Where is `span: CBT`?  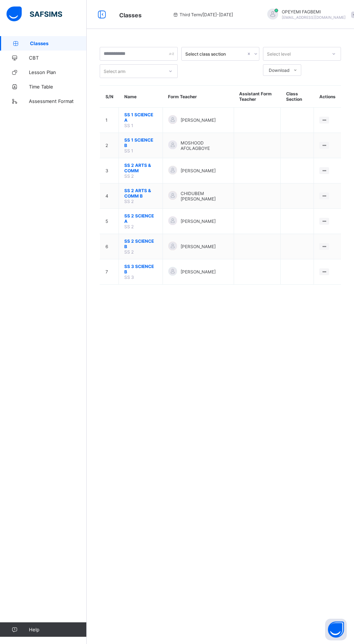 span: CBT is located at coordinates (58, 58).